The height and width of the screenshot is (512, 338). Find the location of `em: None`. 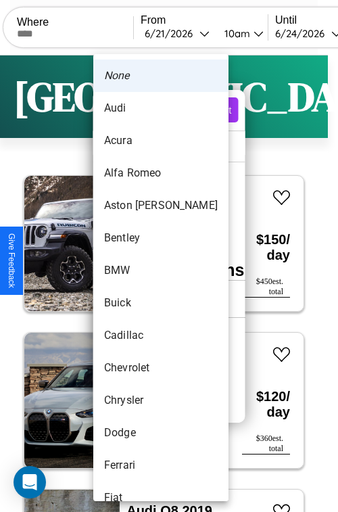

em: None is located at coordinates (117, 76).